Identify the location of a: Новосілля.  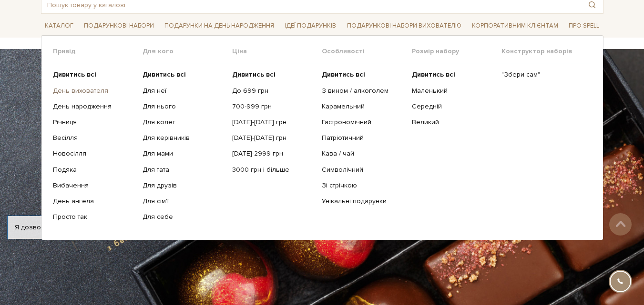
(94, 154).